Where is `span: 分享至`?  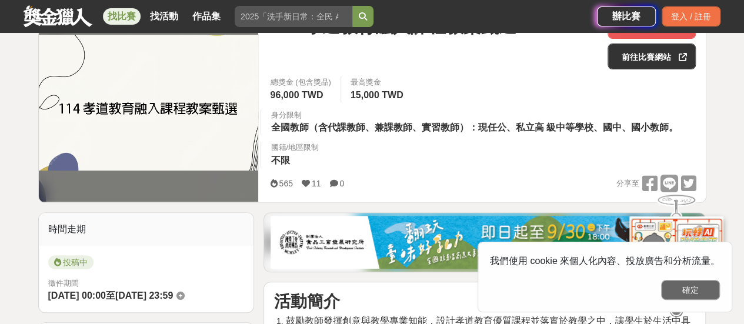 span: 分享至 is located at coordinates (627, 184).